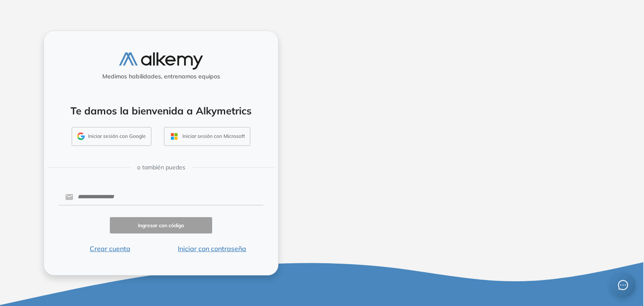 Image resolution: width=644 pixels, height=306 pixels. I want to click on button: Iniciar sesión con Microsoft, so click(207, 137).